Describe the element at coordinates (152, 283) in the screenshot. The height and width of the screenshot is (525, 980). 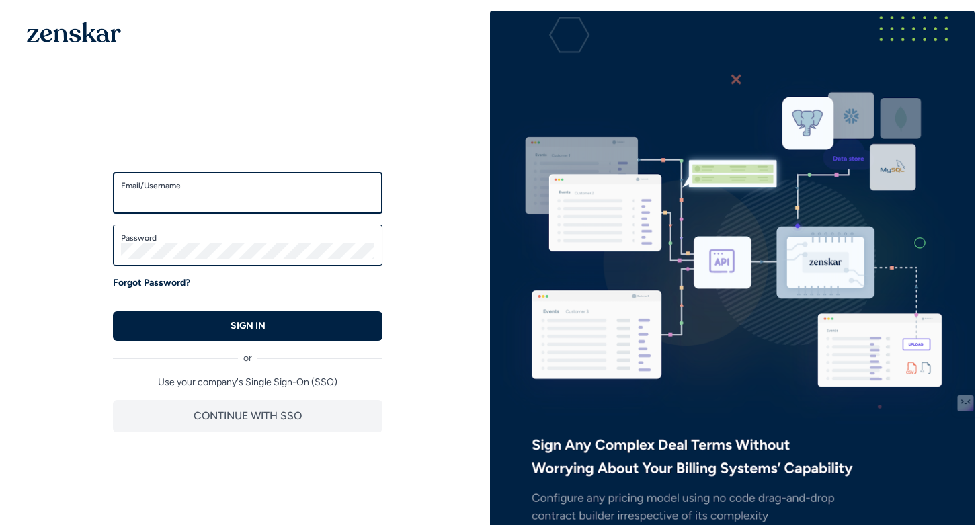
I see `p: Forgot Password?` at that location.